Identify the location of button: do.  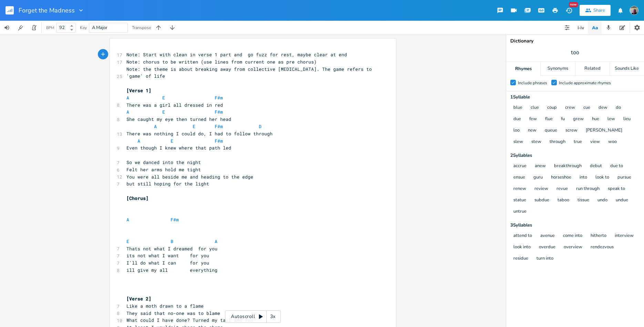
(618, 108).